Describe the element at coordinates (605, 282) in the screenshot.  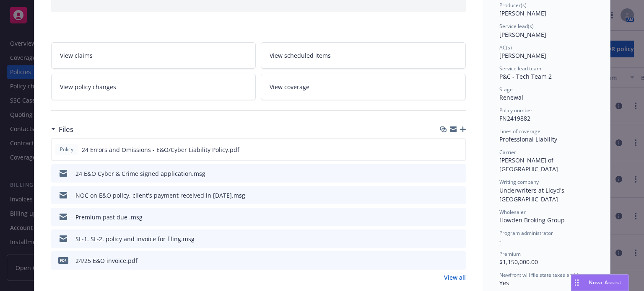
I see `span: Nova Assist` at that location.